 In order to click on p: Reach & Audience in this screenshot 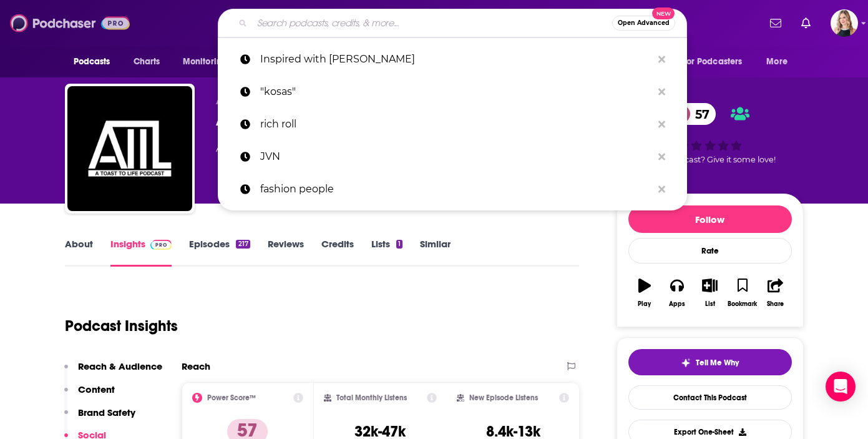, I will do `click(120, 366)`.